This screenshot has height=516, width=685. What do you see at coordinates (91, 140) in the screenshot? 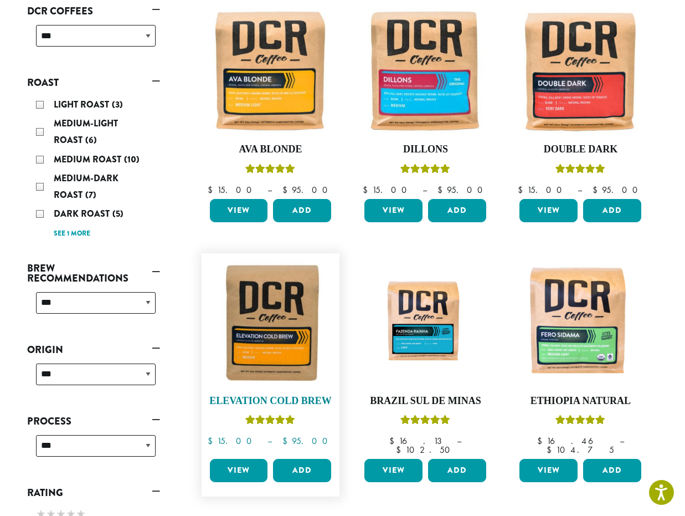
I see `span: (6)` at bounding box center [91, 140].